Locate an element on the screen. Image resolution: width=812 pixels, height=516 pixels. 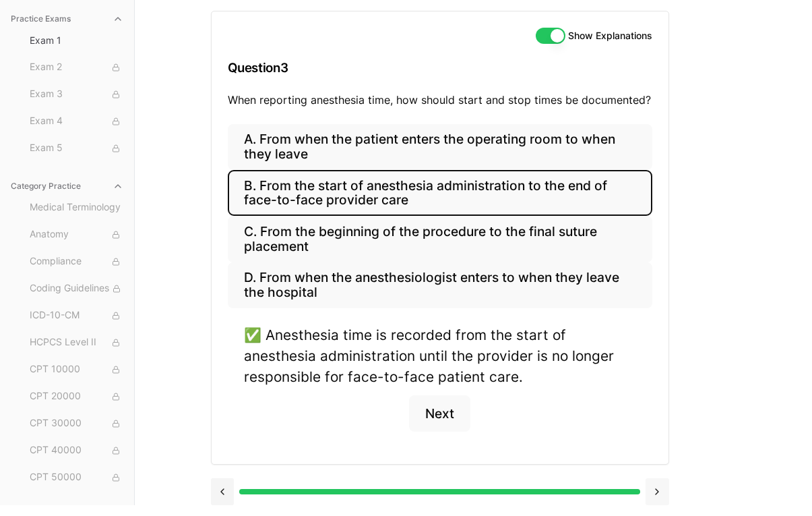
button: Exam 2 is located at coordinates (77, 67).